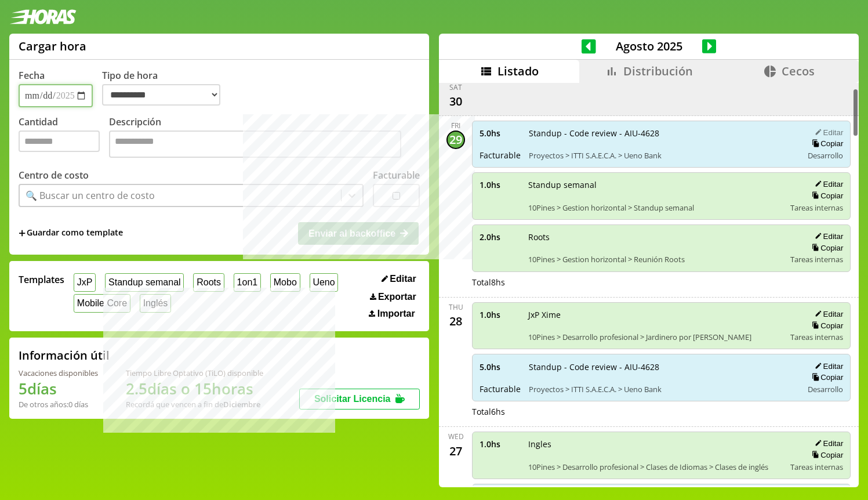 This screenshot has width=868, height=500. Describe the element at coordinates (655, 259) in the screenshot. I see `span: 10Pines > Gestion horizontal > Reunión Roots` at that location.